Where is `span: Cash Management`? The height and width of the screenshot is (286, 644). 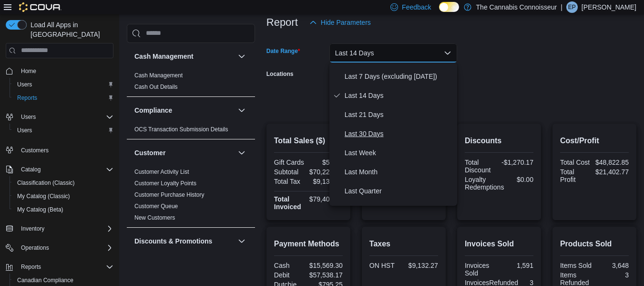
span: Cash Management is located at coordinates (158, 76).